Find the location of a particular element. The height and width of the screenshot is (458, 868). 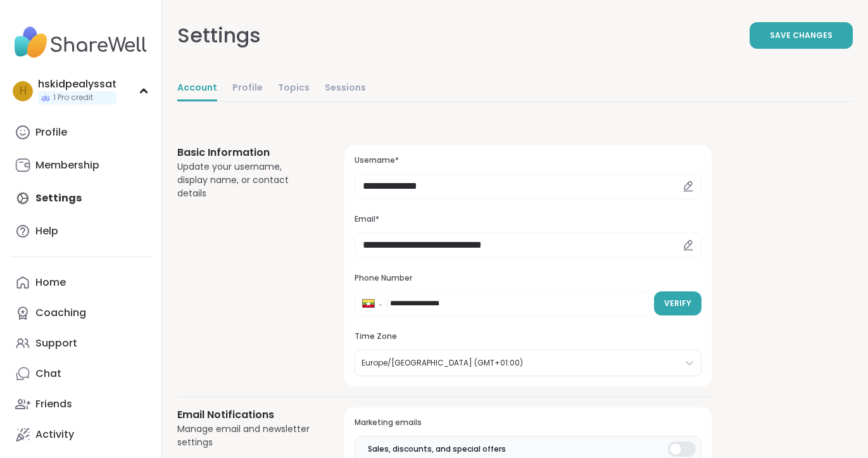

a: Account is located at coordinates (197, 89).